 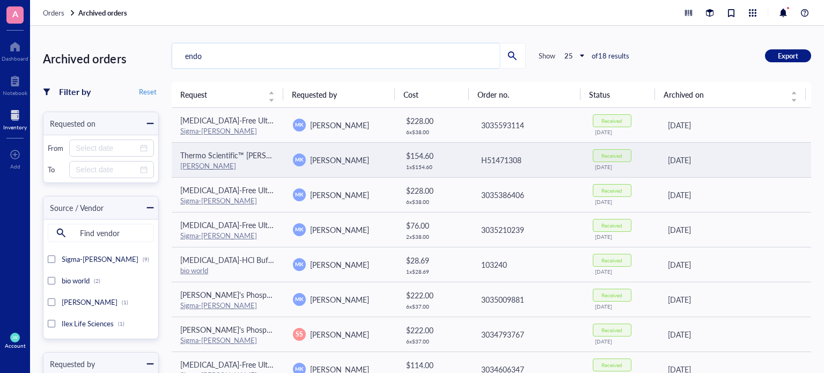 I want to click on td: 3034793767, so click(x=528, y=334).